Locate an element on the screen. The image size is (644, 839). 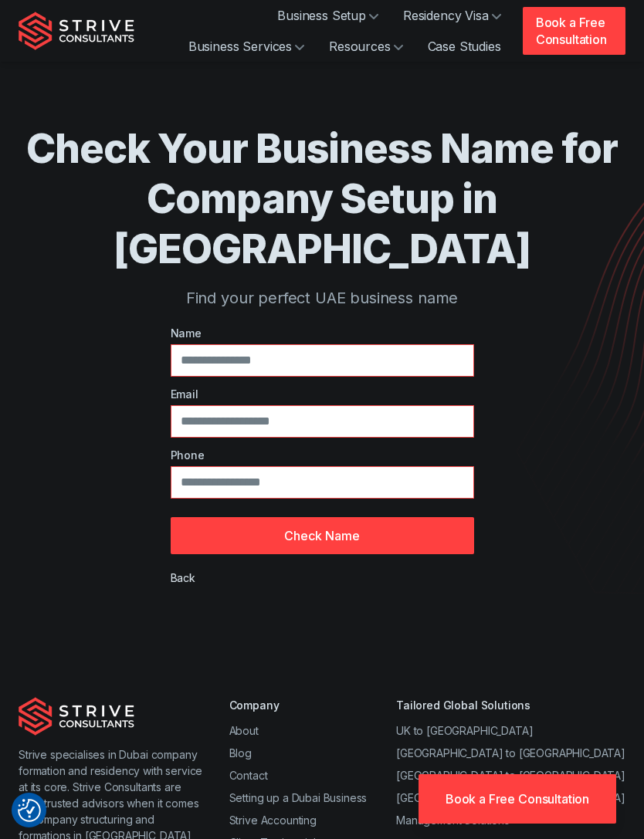
img: Revisit consent button is located at coordinates (29, 810).